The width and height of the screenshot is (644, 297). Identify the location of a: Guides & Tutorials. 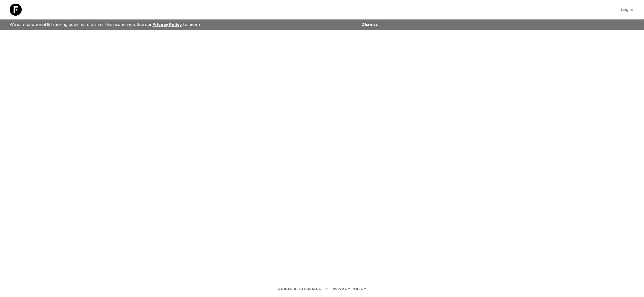
(299, 289).